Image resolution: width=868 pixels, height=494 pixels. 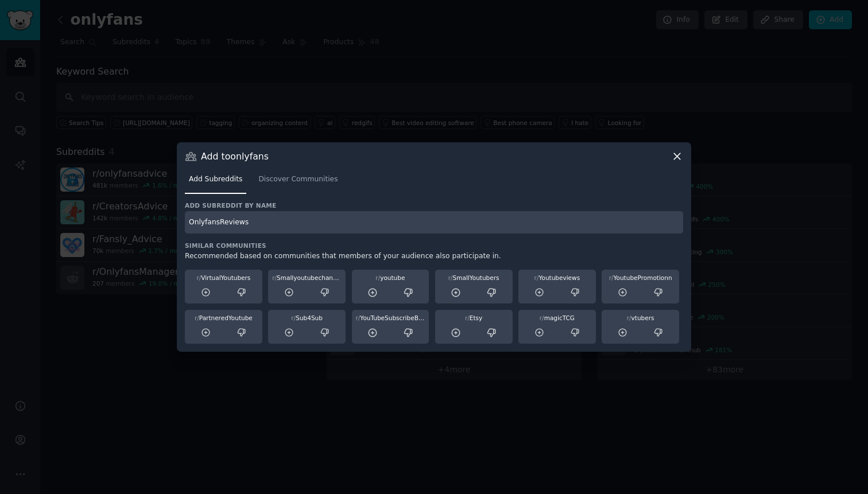 I want to click on span: Discover Communities, so click(x=298, y=180).